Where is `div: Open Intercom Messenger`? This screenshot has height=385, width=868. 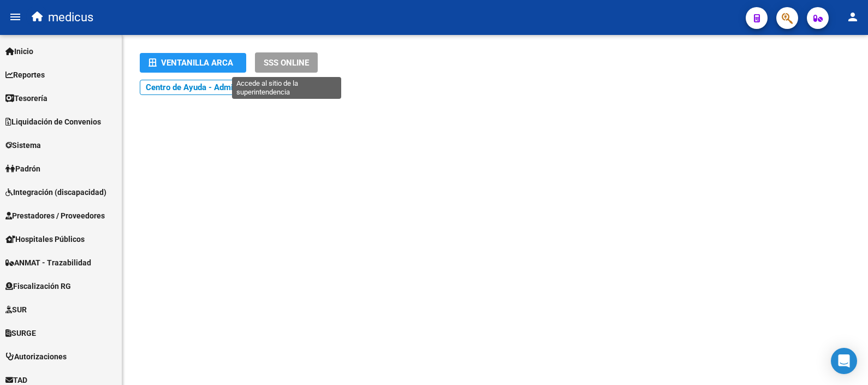 div: Open Intercom Messenger is located at coordinates (844, 360).